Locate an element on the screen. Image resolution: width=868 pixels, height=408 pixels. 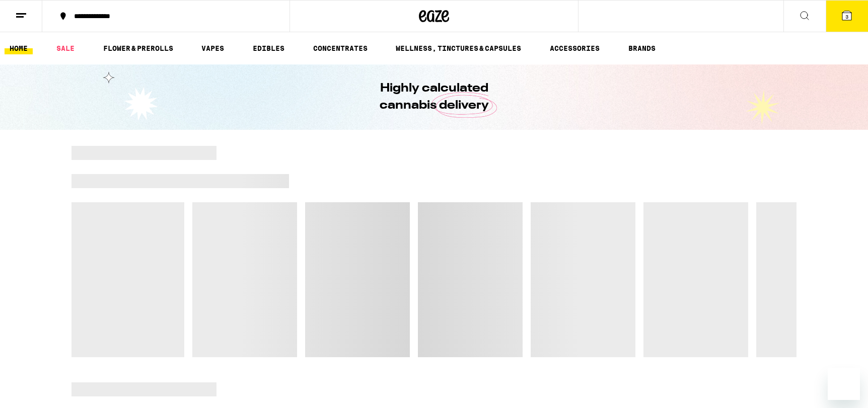
a: BRANDS is located at coordinates (642, 48).